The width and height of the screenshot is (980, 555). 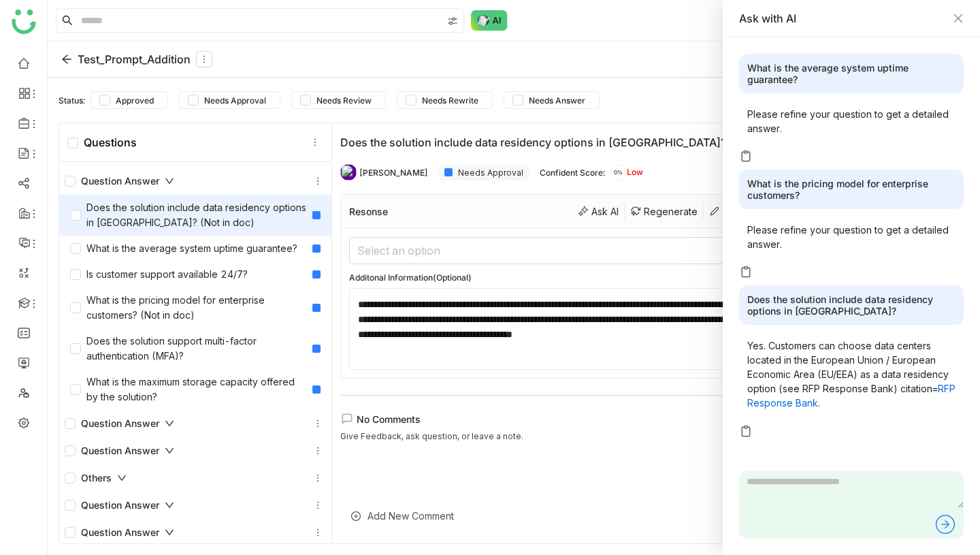 What do you see at coordinates (348, 172) in the screenshot?
I see `img: 671209acaf585a2378d5d1f7` at bounding box center [348, 172].